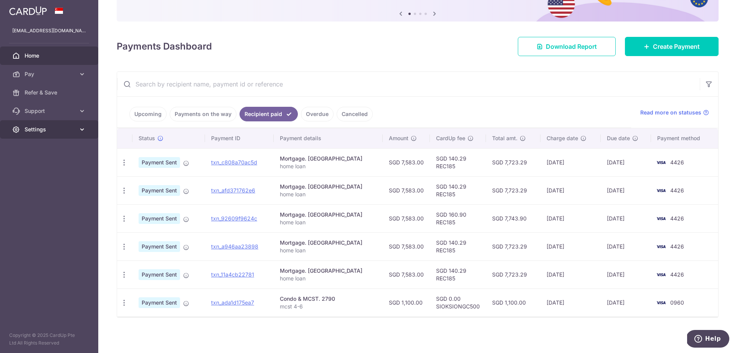 This screenshot has width=737, height=353. I want to click on a: Upcoming, so click(148, 114).